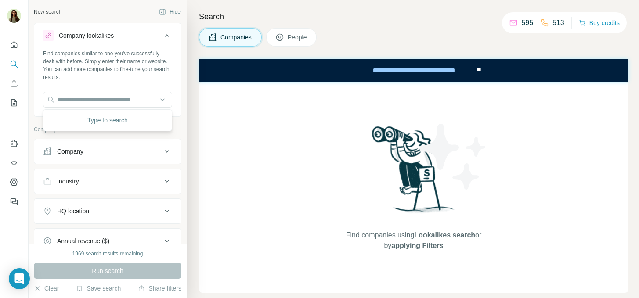  Describe the element at coordinates (417, 245) in the screenshot. I see `span: applying Filters` at that location.